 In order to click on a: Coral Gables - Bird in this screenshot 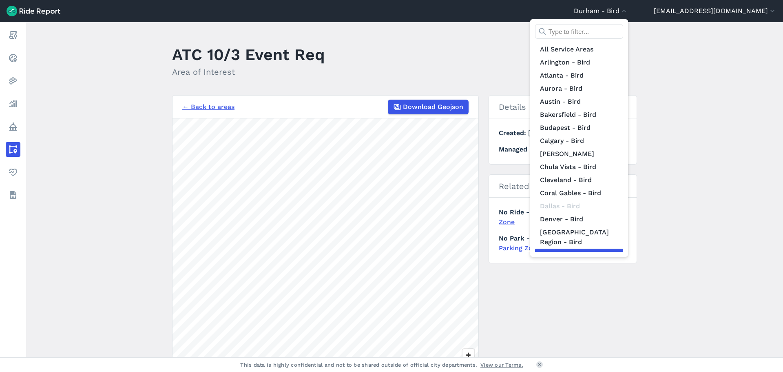, I will do `click(579, 193)`.